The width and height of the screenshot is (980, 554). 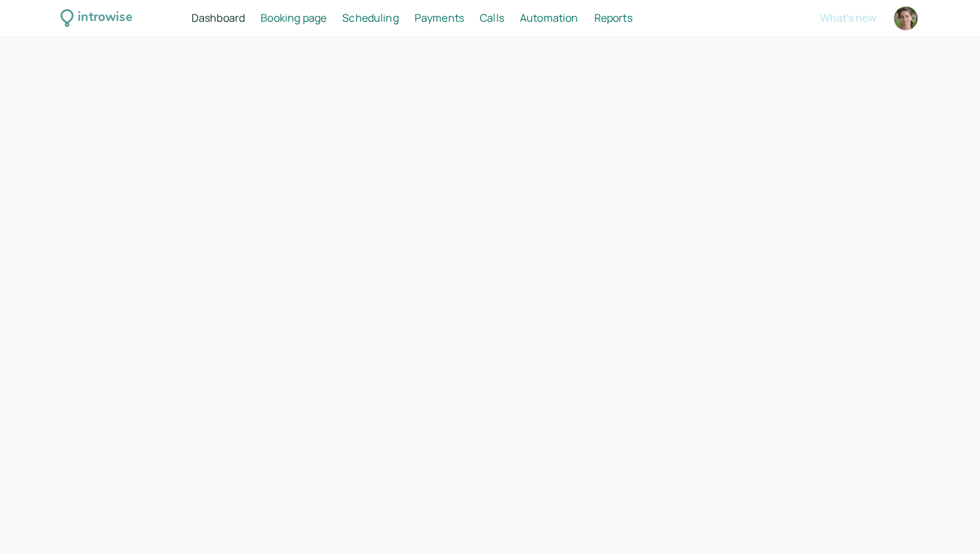 I want to click on span: Automation, so click(x=549, y=18).